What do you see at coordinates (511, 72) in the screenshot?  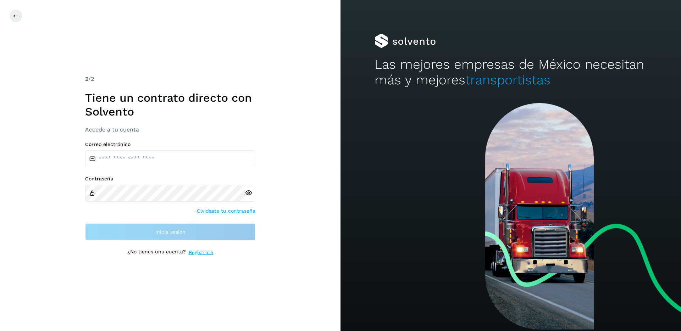 I see `h2: Las mejores empresas de México necesitan más y mejores` at bounding box center [511, 72].